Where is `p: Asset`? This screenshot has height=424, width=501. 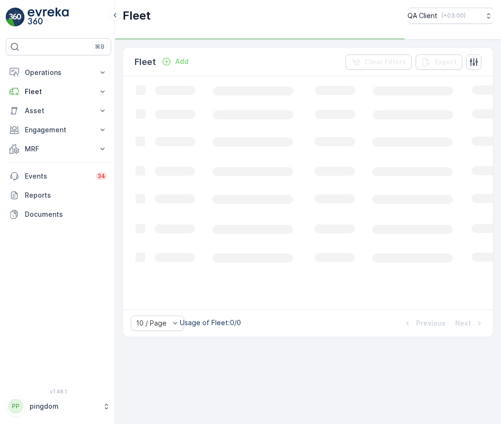 p: Asset is located at coordinates (58, 111).